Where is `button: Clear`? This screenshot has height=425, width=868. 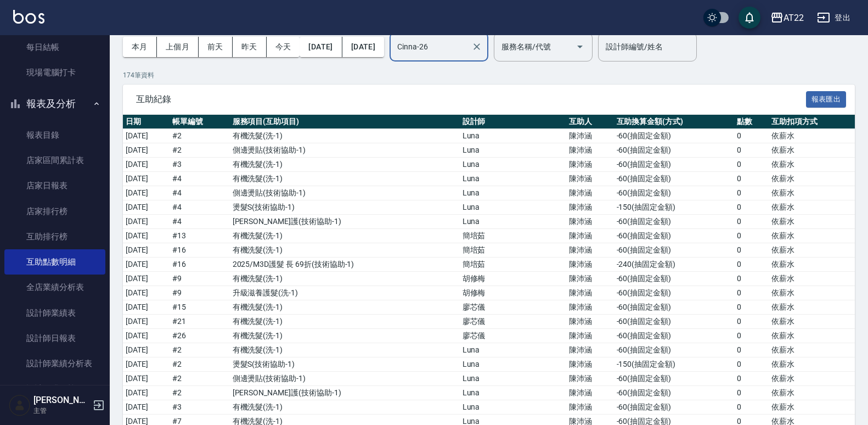
button: Clear is located at coordinates (477, 47).